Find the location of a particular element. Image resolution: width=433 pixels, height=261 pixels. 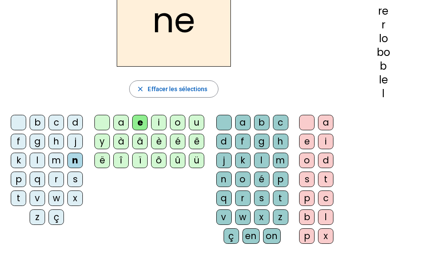

div: î is located at coordinates (121, 160).